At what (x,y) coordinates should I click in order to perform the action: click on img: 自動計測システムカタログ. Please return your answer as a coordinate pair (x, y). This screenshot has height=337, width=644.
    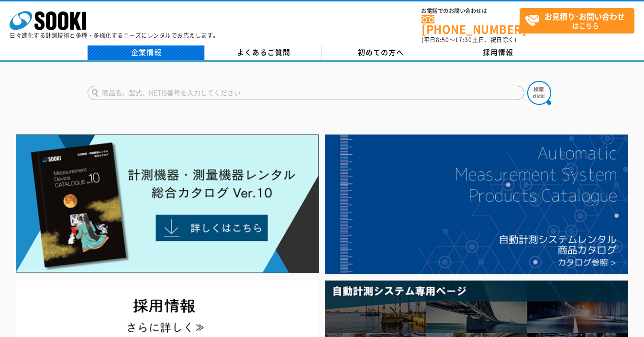
    Looking at the image, I should click on (476, 205).